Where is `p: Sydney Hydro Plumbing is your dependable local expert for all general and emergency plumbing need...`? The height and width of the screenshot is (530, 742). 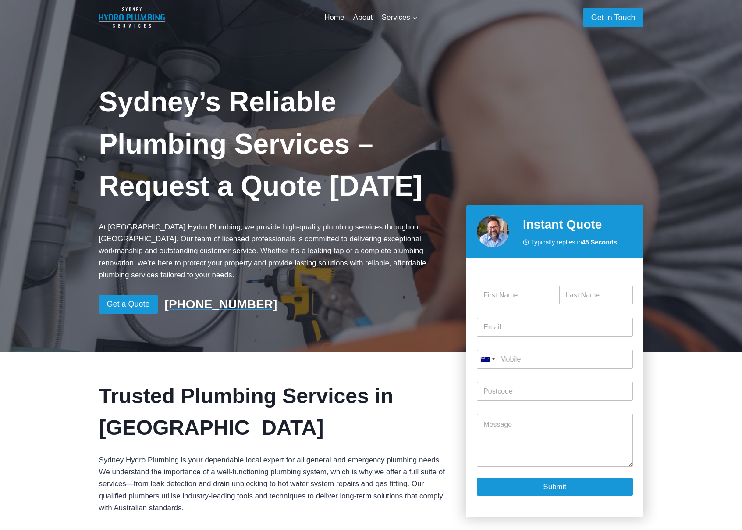
p: Sydney Hydro Plumbing is your dependable local expert for all general and emergency plumbing need... is located at coordinates (276, 484).